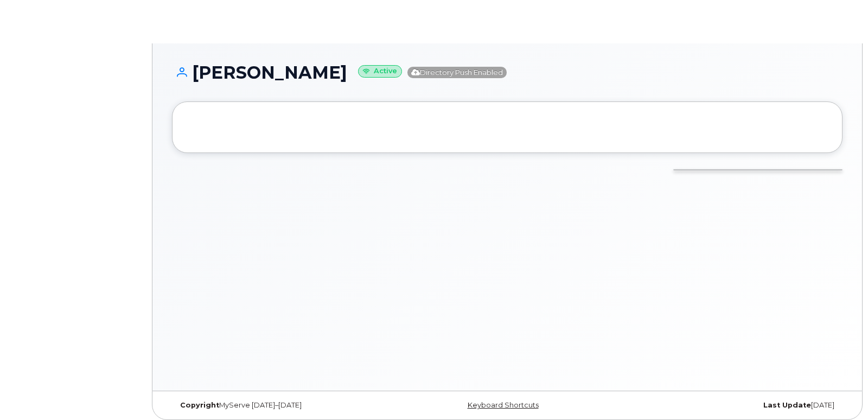 Image resolution: width=868 pixels, height=420 pixels. I want to click on a: Keyboard Shortcuts, so click(503, 405).